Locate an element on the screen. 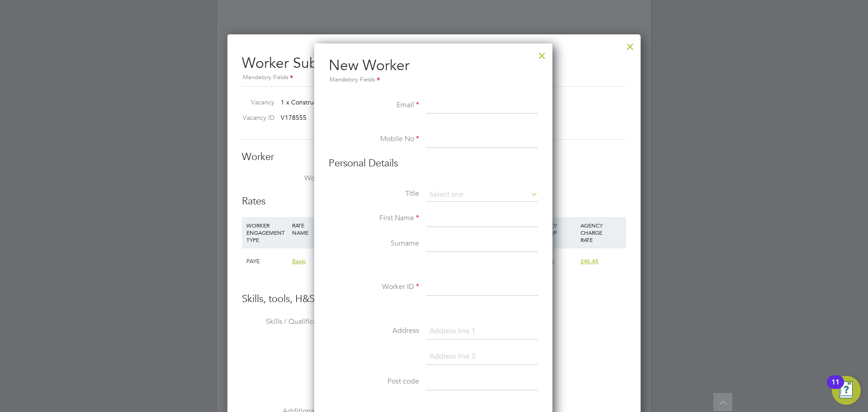  label: Email is located at coordinates (374, 105).